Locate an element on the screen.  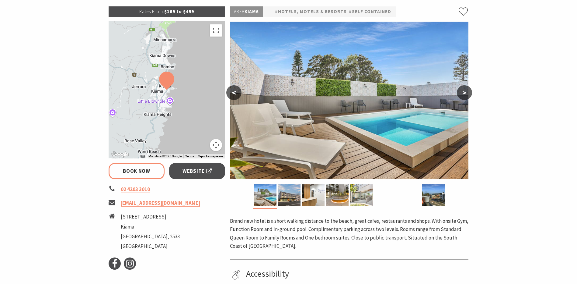
span: Map data ©2025 Google is located at coordinates (165, 156).